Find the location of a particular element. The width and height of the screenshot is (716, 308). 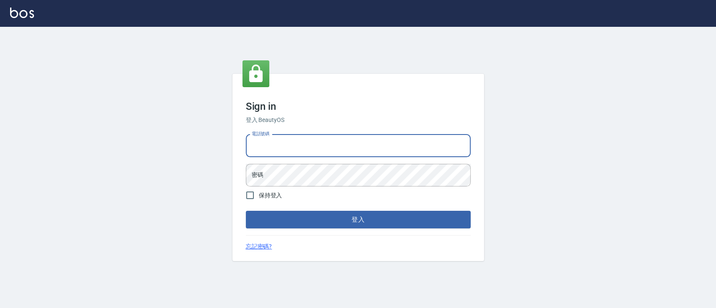

img: Logo is located at coordinates (22, 13).